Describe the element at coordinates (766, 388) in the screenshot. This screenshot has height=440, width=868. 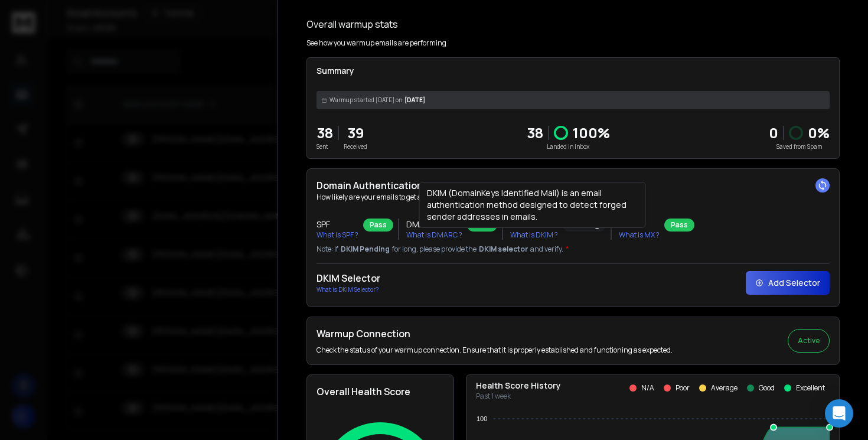
I see `p: Good` at that location.